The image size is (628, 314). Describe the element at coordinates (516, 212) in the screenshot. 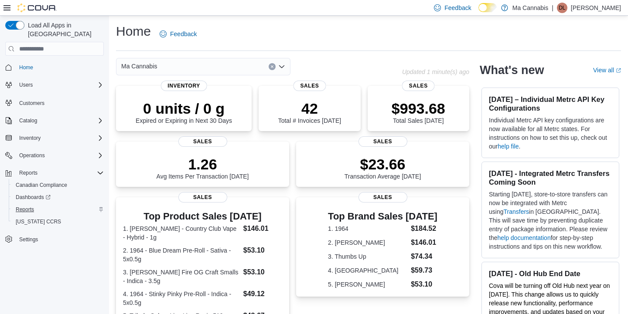

I see `a: Transfers` at that location.